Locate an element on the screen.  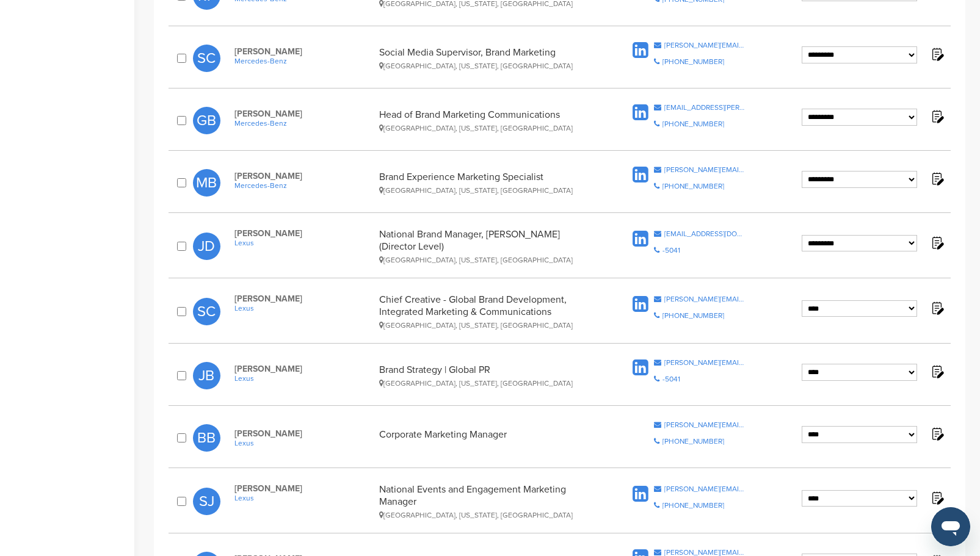
div: Brand Experience Marketing Specialist is located at coordinates (488, 183).